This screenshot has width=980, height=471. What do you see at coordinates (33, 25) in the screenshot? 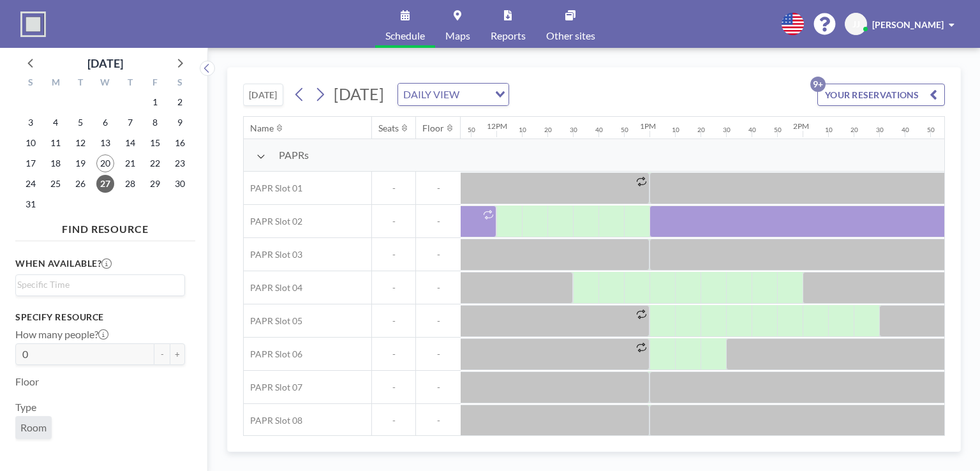
I see `img: organization-logo` at bounding box center [33, 25].